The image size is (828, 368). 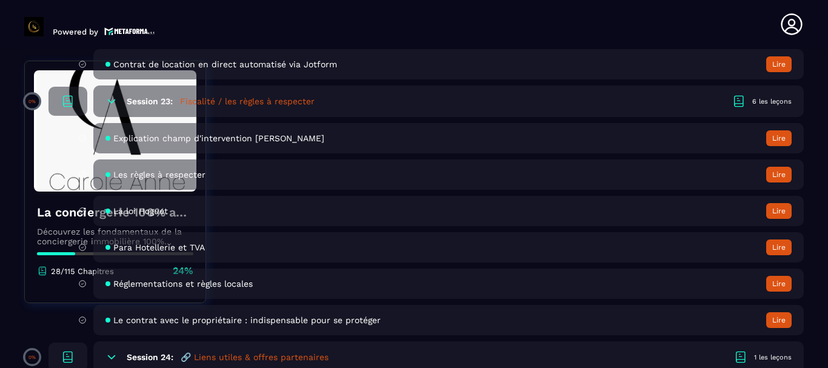 I want to click on p: Powered by, so click(x=75, y=32).